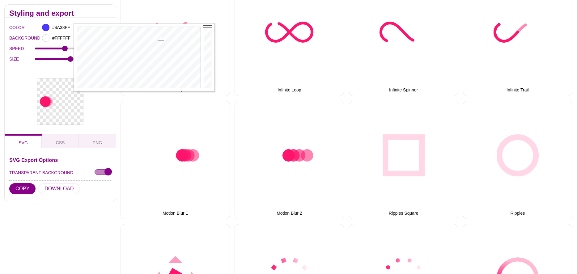 The image size is (577, 274). What do you see at coordinates (404, 160) in the screenshot?
I see `button: Ripples Square` at bounding box center [404, 160].